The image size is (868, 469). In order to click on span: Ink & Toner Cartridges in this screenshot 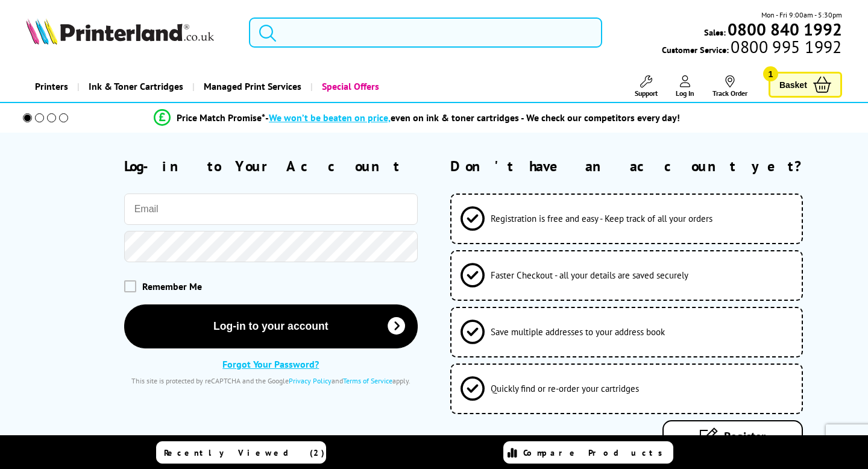, I will do `click(136, 86)`.